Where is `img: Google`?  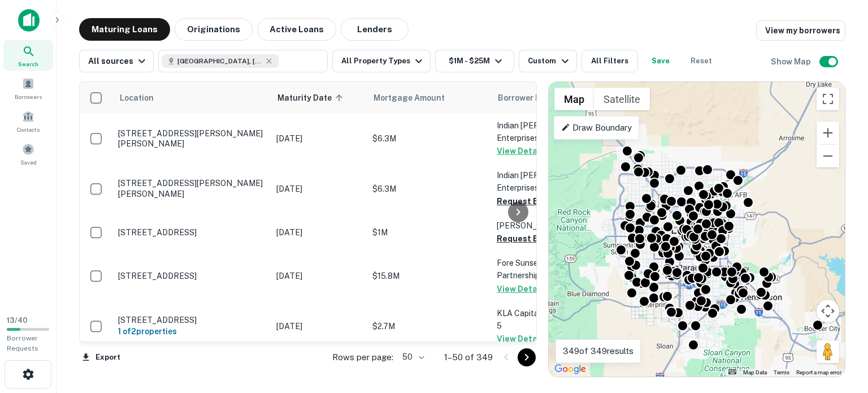
img: Google is located at coordinates (570, 369).